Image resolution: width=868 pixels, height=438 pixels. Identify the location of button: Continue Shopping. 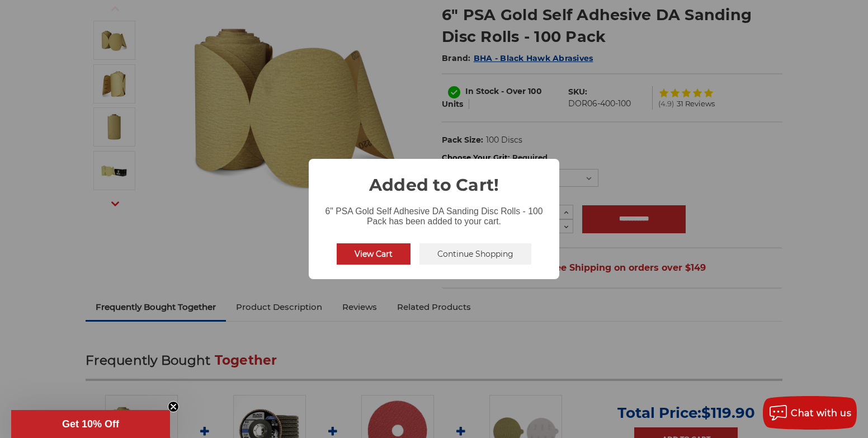
(476, 254).